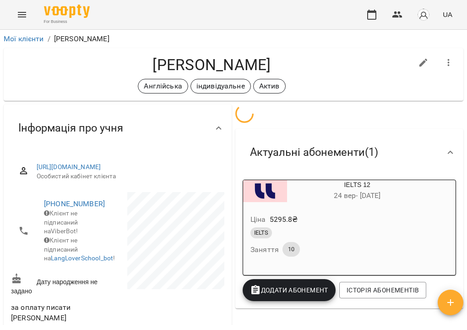 This screenshot has width=467, height=330. Describe the element at coordinates (163, 86) in the screenshot. I see `p: Англійська` at that location.